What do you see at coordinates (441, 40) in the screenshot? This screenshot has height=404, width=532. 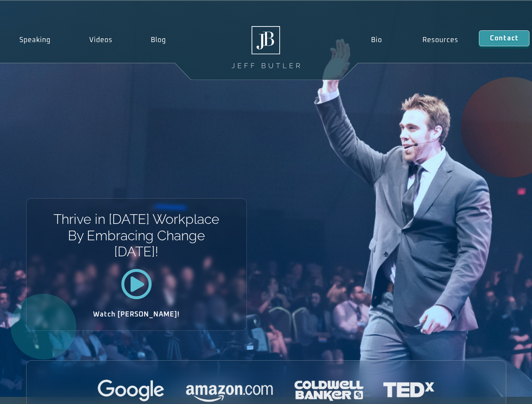 I see `a: Resources` at bounding box center [441, 40].